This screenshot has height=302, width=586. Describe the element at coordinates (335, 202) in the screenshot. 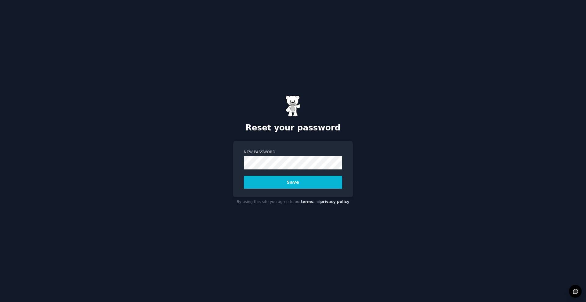

I see `a: privacy policy` at that location.